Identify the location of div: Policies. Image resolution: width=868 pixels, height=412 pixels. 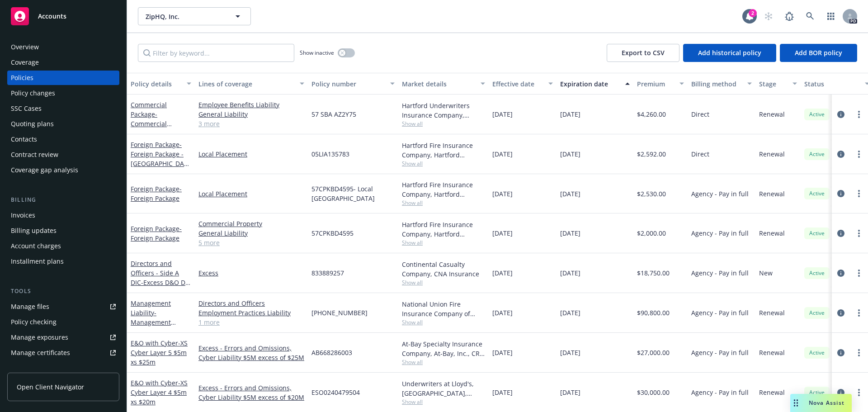
(22, 78).